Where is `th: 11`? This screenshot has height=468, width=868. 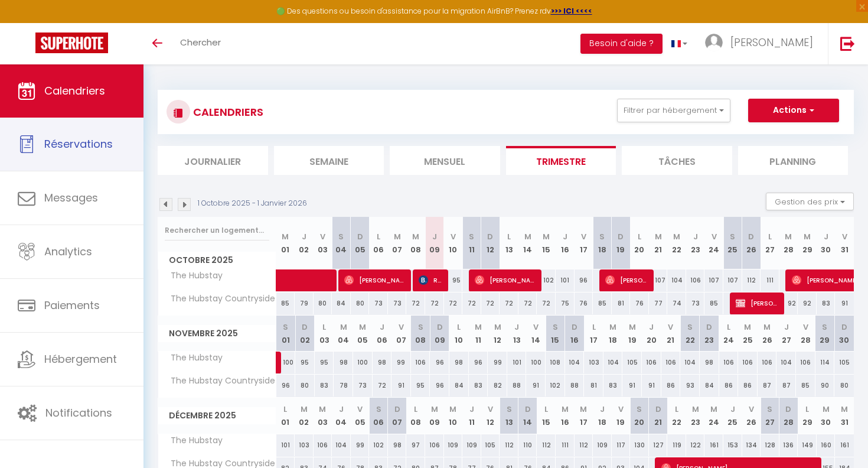
th: 11 is located at coordinates (472, 243).